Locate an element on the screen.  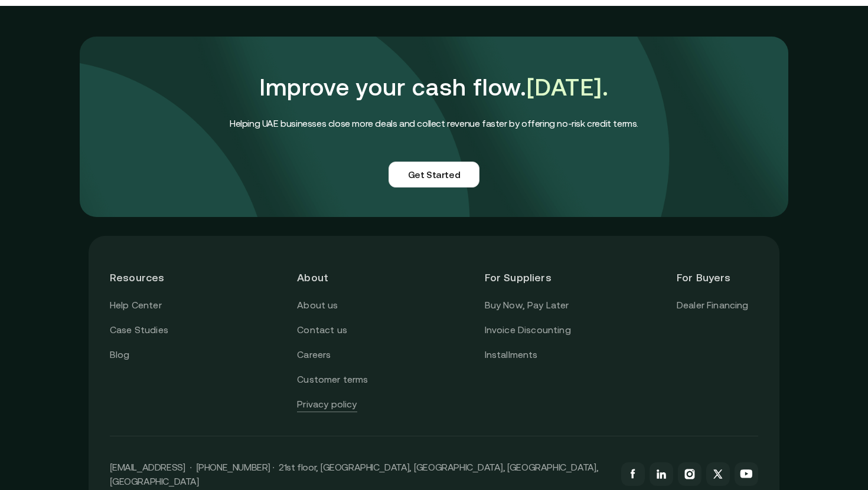
a: Help Center is located at coordinates (136, 306).